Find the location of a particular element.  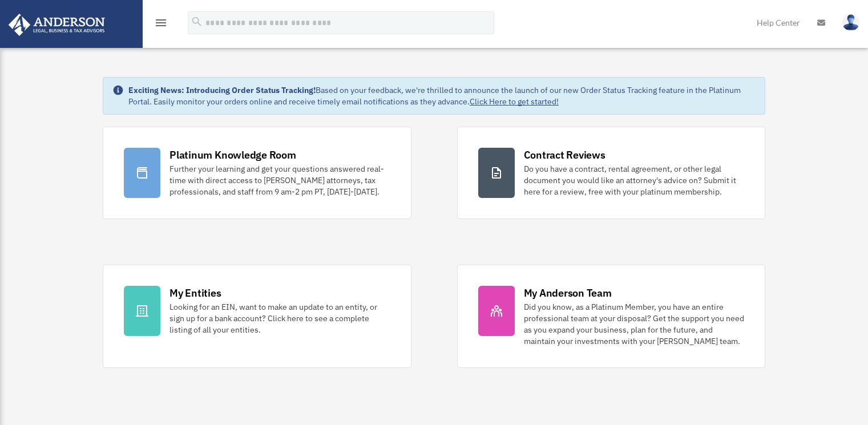

div: Platinum Knowledge Room is located at coordinates (233, 155).